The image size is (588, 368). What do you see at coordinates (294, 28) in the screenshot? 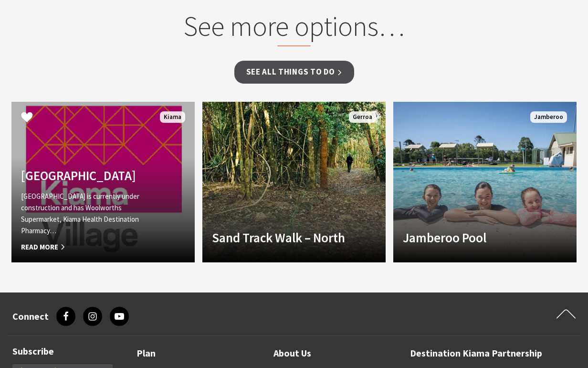
I see `h2: See more options…` at bounding box center [294, 28].